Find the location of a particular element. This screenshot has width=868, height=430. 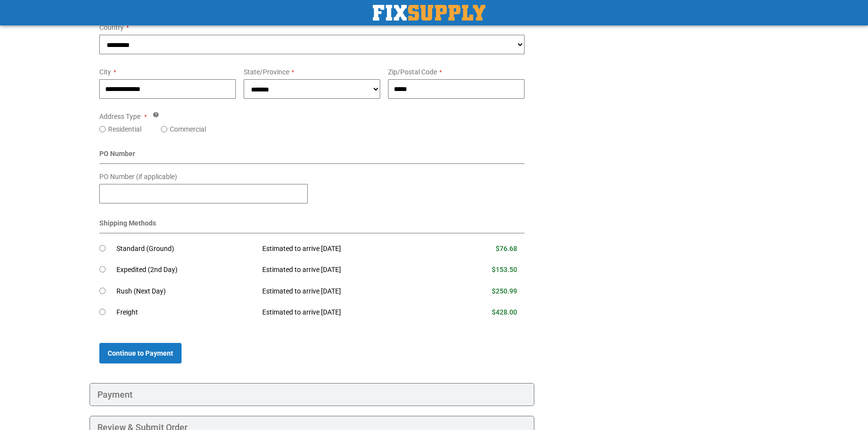

span: $153.50 is located at coordinates (504, 269).